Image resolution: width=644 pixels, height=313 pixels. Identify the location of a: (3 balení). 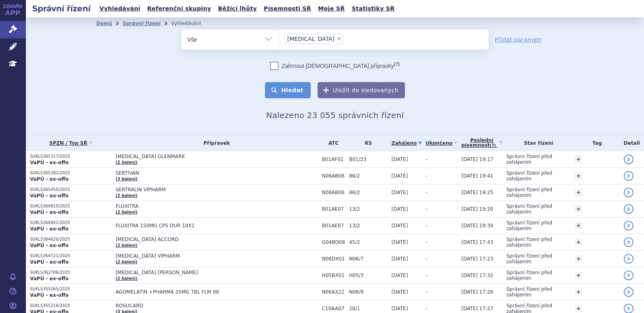
(127, 179).